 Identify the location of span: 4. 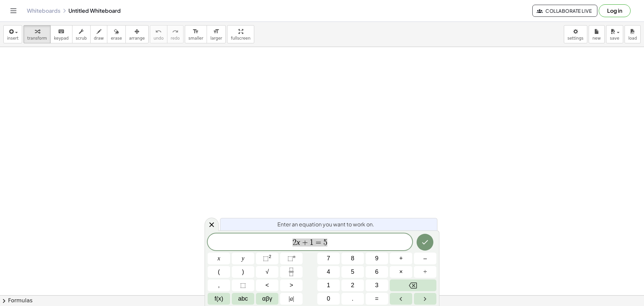
(329, 272).